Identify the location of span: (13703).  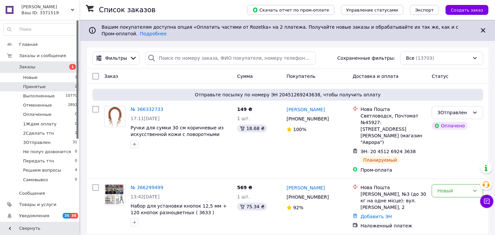
(425, 58).